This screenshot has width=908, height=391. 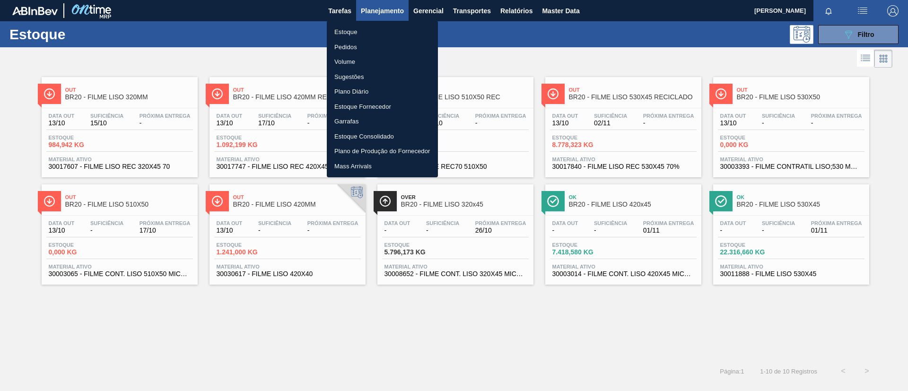 I want to click on a: Garrafas, so click(x=382, y=122).